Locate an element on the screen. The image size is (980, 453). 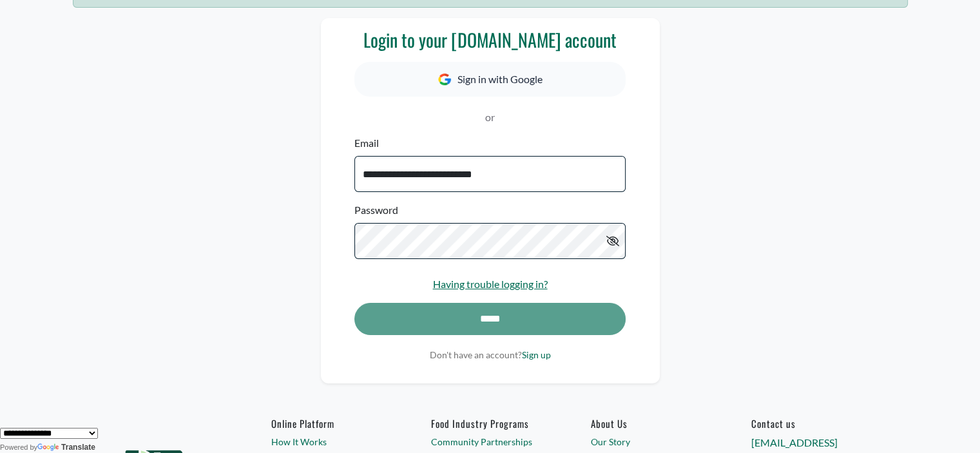
button: Sign in with Google is located at coordinates (490, 79).